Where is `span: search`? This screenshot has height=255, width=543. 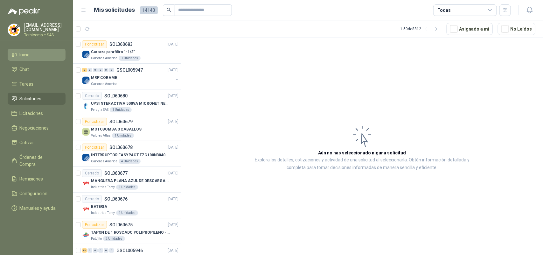
span: search is located at coordinates (169, 10).